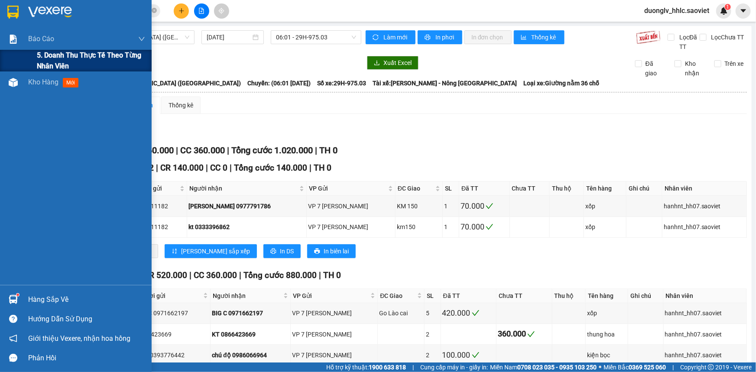 Image resolution: width=756 pixels, height=372 pixels. Describe the element at coordinates (13, 299) in the screenshot. I see `img: warehouse-icon` at that location.